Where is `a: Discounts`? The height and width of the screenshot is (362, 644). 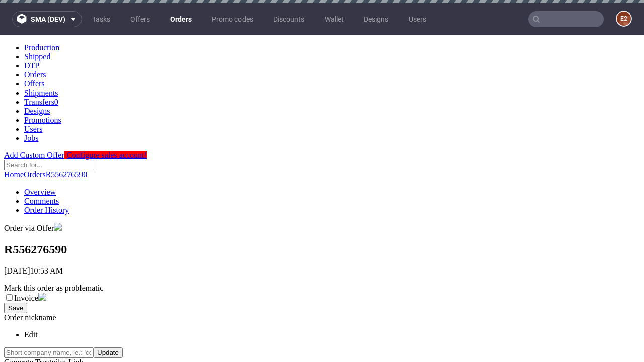 a: Discounts is located at coordinates (289, 19).